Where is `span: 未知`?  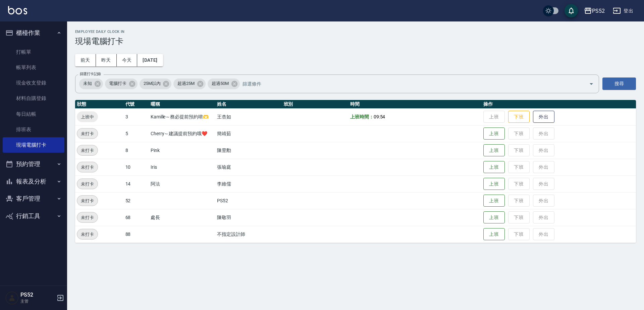 span: 未知 is located at coordinates (87, 83).